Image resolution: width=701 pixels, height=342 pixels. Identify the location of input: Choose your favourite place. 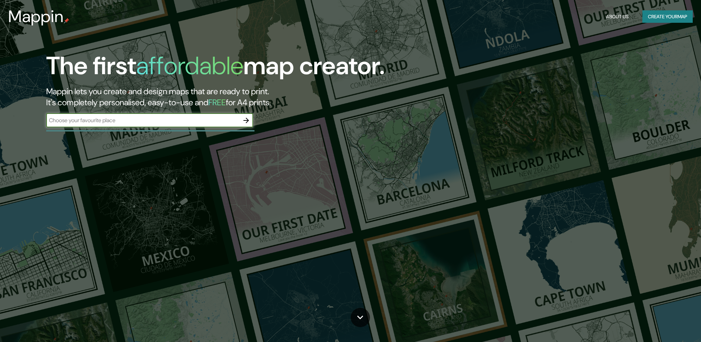
(143, 120).